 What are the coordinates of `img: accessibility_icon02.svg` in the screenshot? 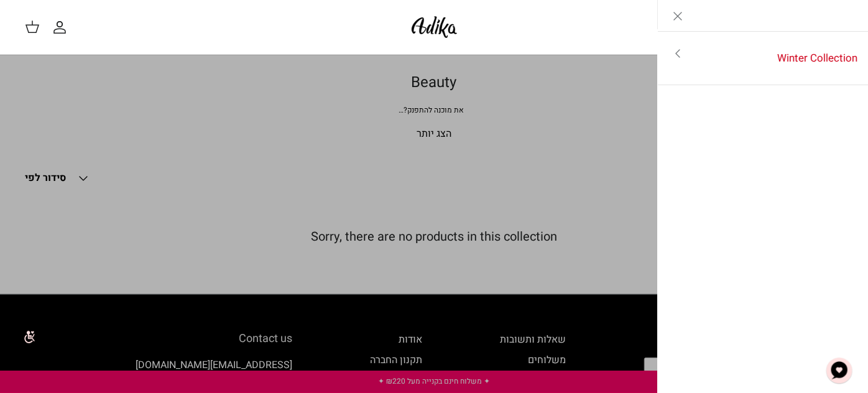 It's located at (26, 336).